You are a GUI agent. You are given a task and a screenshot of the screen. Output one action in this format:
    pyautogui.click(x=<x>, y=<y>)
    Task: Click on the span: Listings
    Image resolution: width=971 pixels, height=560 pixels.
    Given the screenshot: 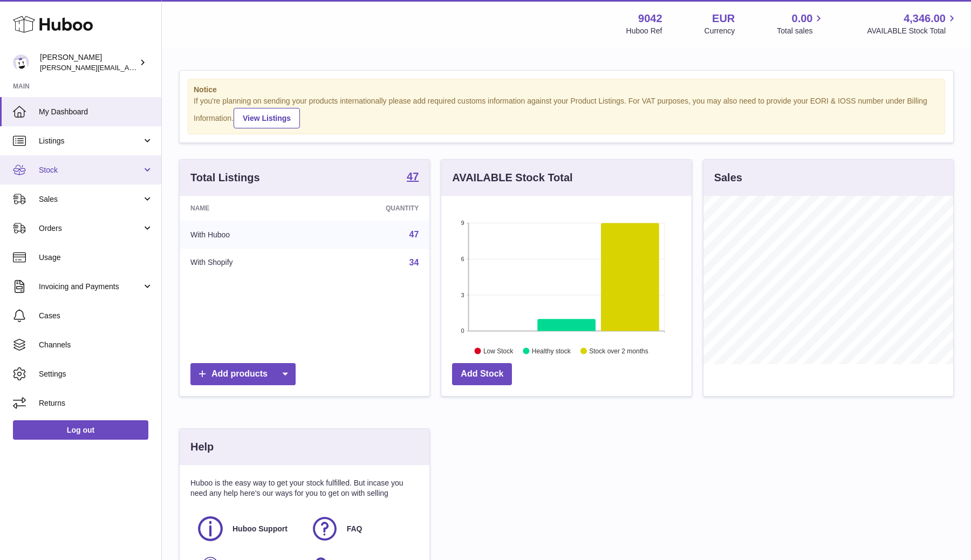 What is the action you would take?
    pyautogui.click(x=90, y=141)
    